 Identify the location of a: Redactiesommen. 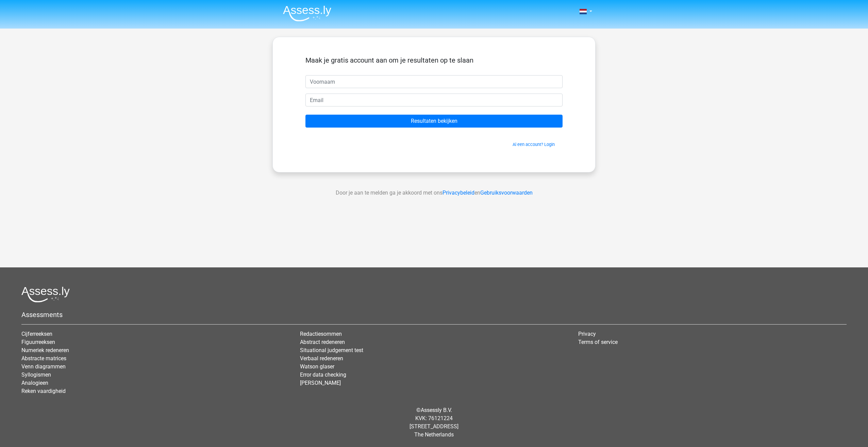
(321, 334).